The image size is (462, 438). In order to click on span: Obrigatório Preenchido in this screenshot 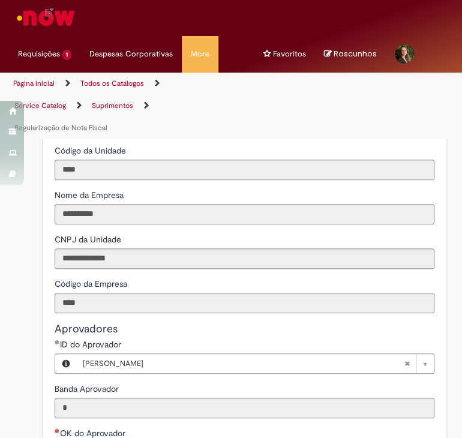, I will do `click(57, 342)`.